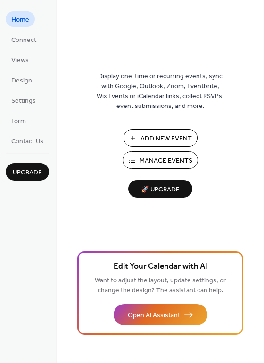 This screenshot has height=363, width=264. What do you see at coordinates (160, 160) in the screenshot?
I see `button: Manage Events` at bounding box center [160, 160].